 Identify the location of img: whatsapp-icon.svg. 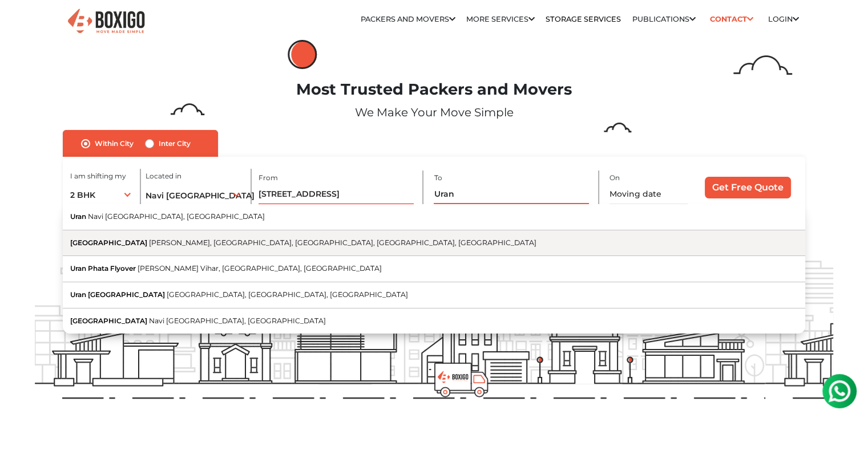
(23, 23).